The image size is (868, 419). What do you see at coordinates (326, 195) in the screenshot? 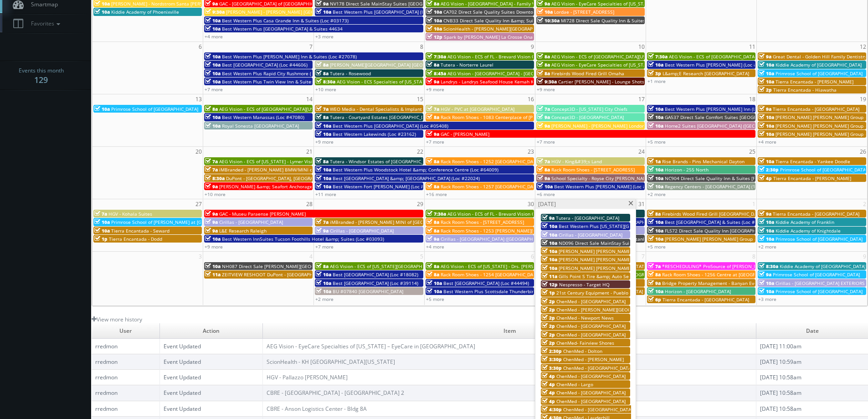
I see `a: +11 more` at bounding box center [326, 195].